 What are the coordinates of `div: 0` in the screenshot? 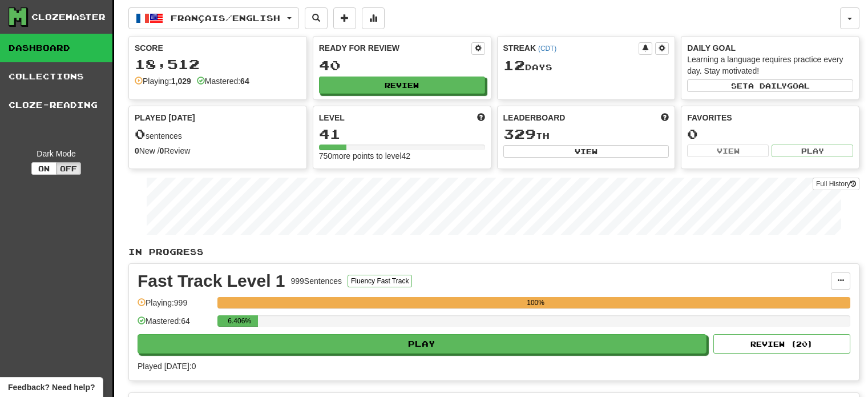 It's located at (770, 133).